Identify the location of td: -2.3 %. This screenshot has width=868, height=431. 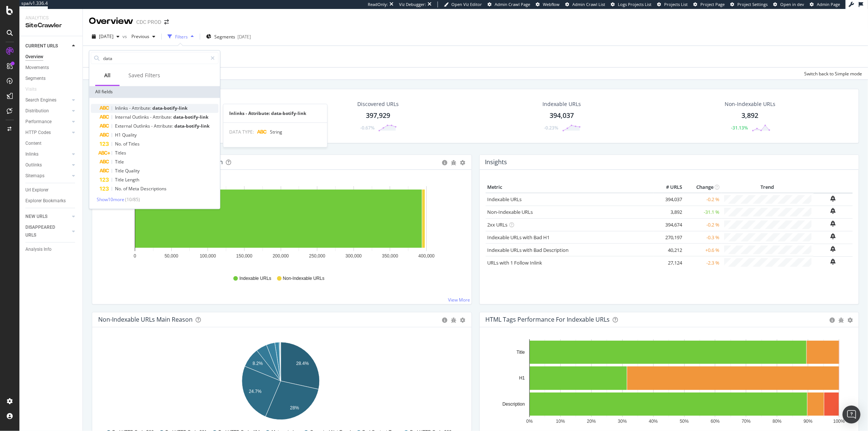
(703, 263).